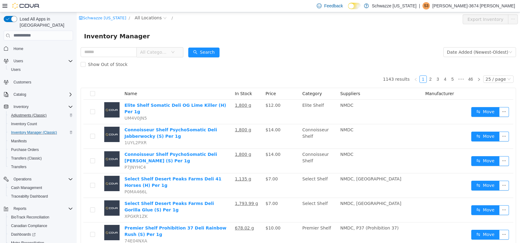 Image resolution: width=520 pixels, height=243 pixels. I want to click on img: Connoisseur Shelf PsychoSomatic Deli Coolio (S) Per 1g placeholder, so click(35, 147).